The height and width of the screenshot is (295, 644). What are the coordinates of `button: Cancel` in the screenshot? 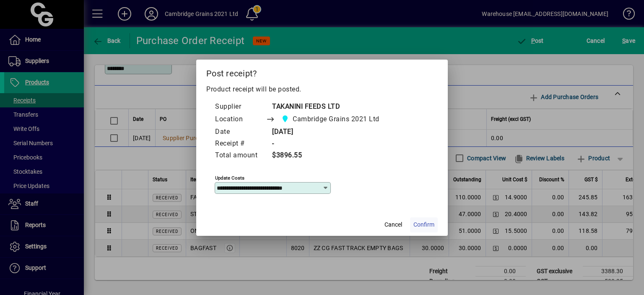 It's located at (393, 225).